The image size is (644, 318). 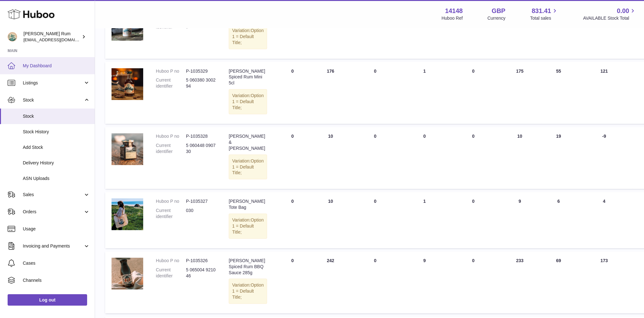 What do you see at coordinates (53, 212) in the screenshot?
I see `span: Orders` at bounding box center [53, 212].